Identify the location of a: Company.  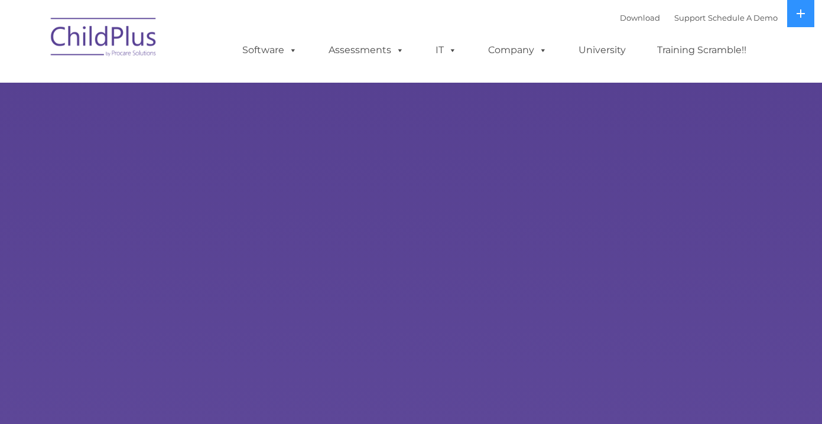
(518, 50).